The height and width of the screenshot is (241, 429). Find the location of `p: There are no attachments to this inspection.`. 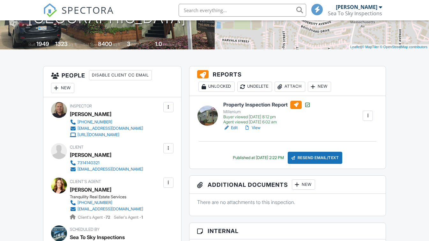

p: There are no attachments to this inspection. is located at coordinates (287, 202).